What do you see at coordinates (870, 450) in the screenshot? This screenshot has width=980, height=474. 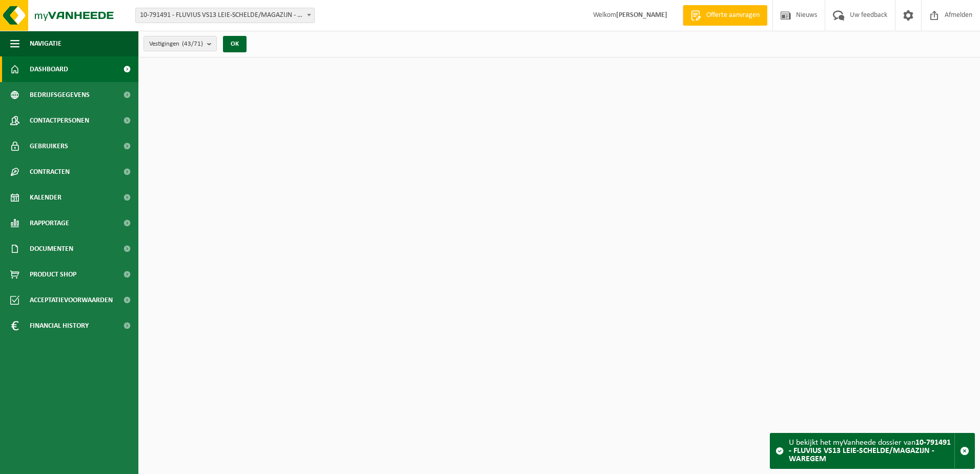 I see `strong: 10-791491 - FLUVIUS VS13 LEIE-SCHELDE/MAGAZIJN - WAREGEM` at bounding box center [870, 450].